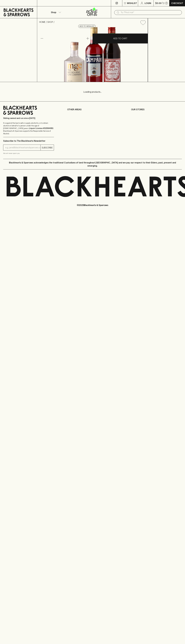 This screenshot has width=185, height=644. I want to click on p: Subscribe to The Blackhearts Newsletter, so click(28, 141).